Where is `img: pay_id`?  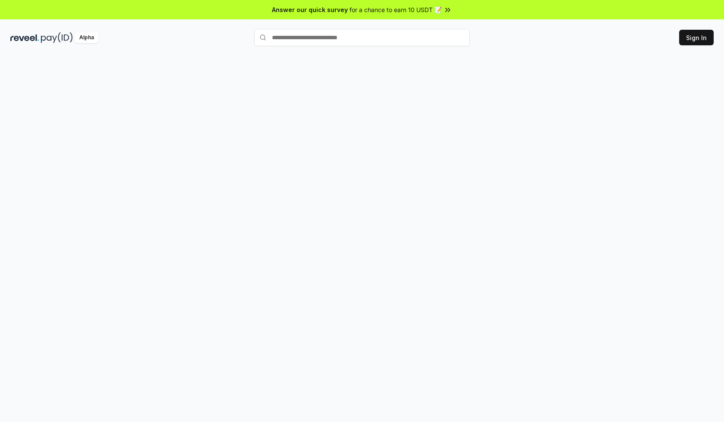 img: pay_id is located at coordinates (57, 38).